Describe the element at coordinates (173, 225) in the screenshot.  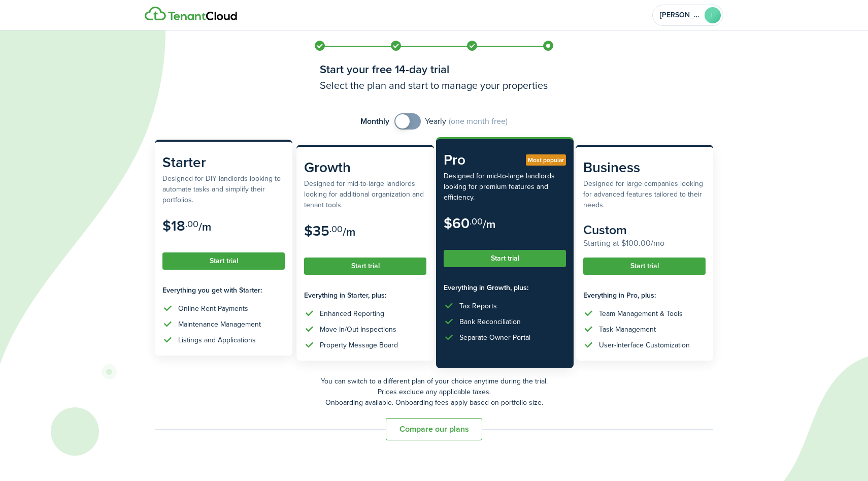
I see `subscription-pricing-card-price-amount: $18` at that location.